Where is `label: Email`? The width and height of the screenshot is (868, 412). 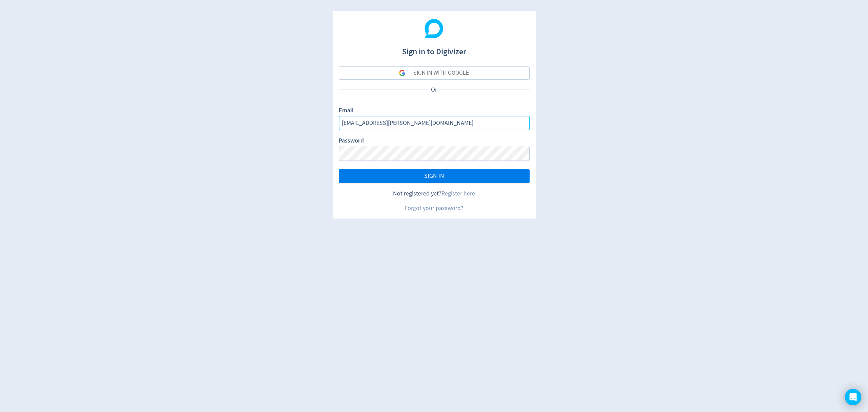 label: Email is located at coordinates (346, 111).